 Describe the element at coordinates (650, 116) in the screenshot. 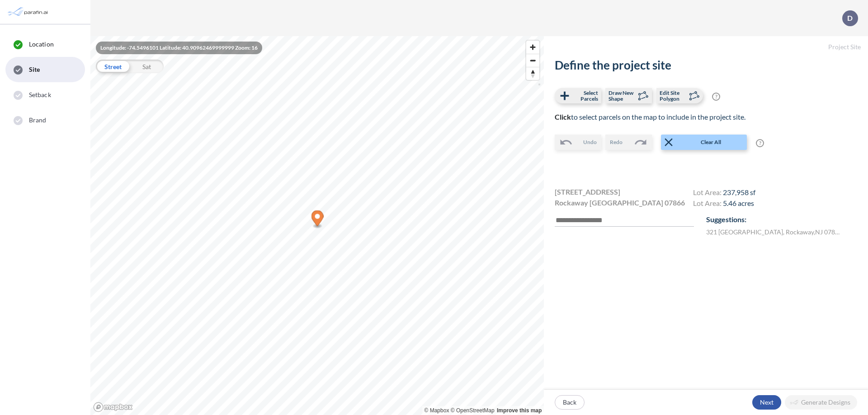

I see `span: to select parcels on the map to include in the project site.` at that location.